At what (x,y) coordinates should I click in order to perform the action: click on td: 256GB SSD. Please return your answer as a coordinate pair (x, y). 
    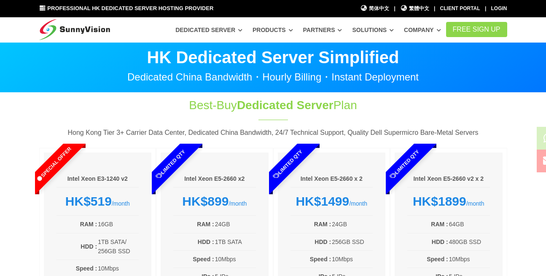
    Looking at the image, I should click on (352, 242).